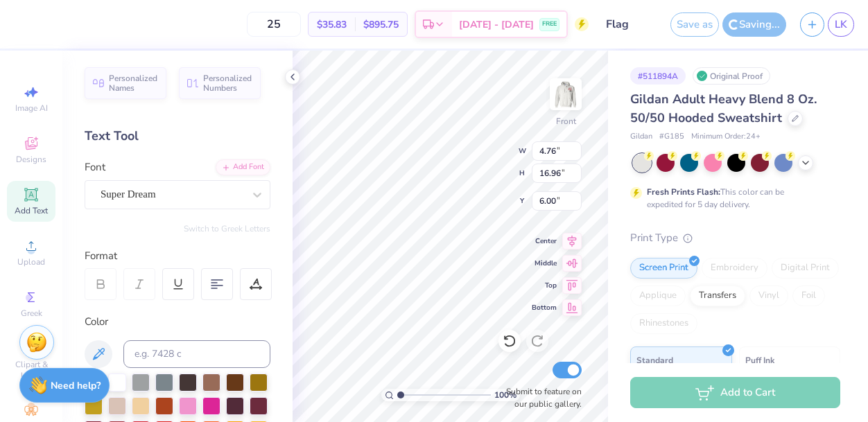 The image size is (868, 422). Describe the element at coordinates (683, 192) in the screenshot. I see `strong: Fresh Prints Flash:` at that location.